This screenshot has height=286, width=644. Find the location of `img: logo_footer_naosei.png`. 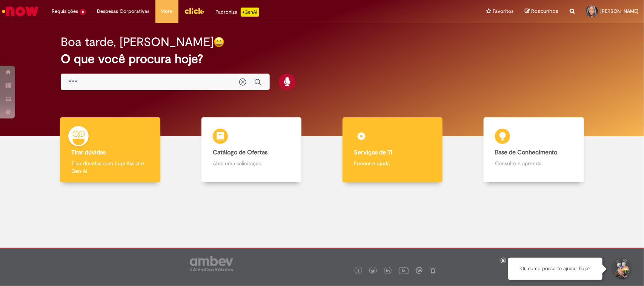

img: logo_footer_naosei.png is located at coordinates (433, 270).